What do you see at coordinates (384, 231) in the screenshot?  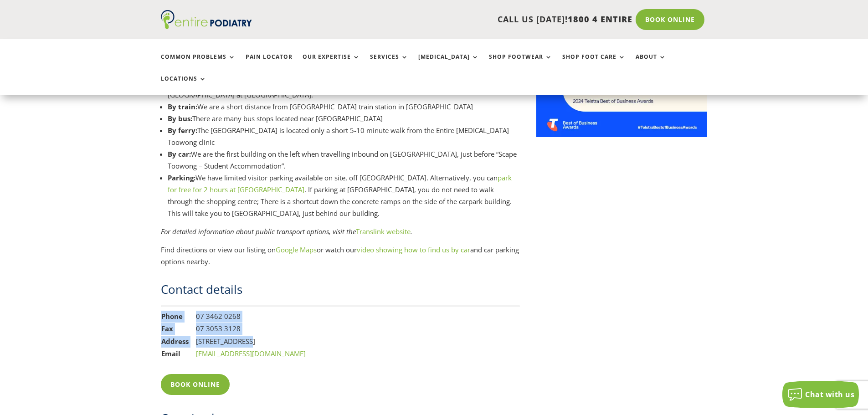 I see `a: Translink website` at bounding box center [384, 231].